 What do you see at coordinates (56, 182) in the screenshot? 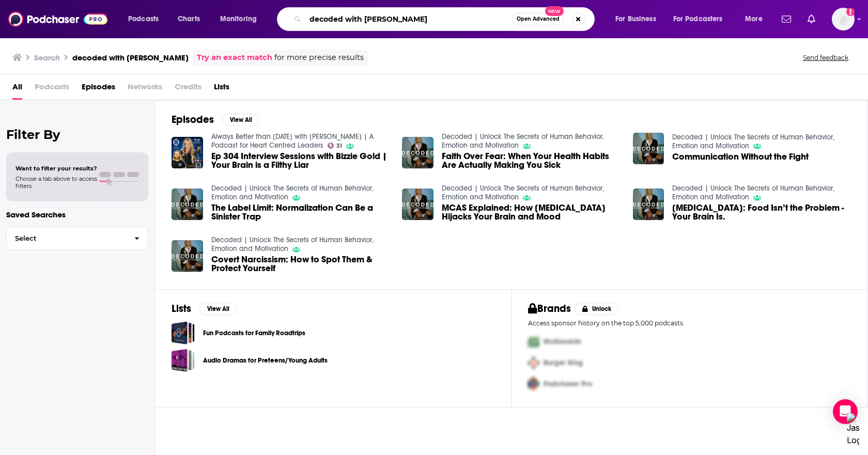
I see `span: Choose a tab above to access filters.` at bounding box center [56, 182].